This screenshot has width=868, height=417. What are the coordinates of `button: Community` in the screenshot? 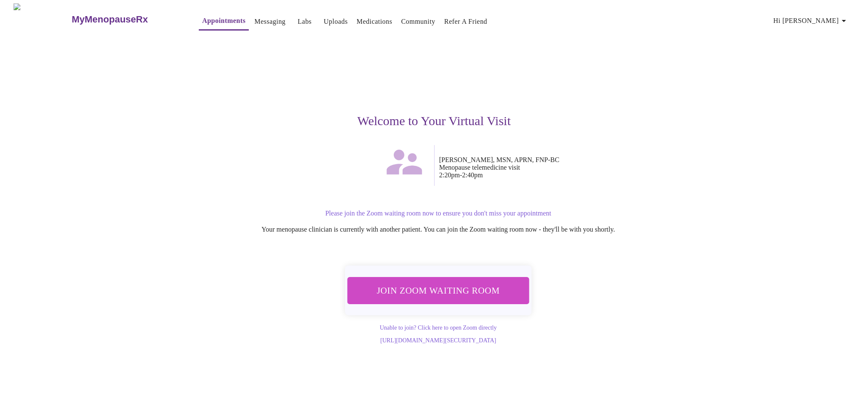 It's located at (418, 22).